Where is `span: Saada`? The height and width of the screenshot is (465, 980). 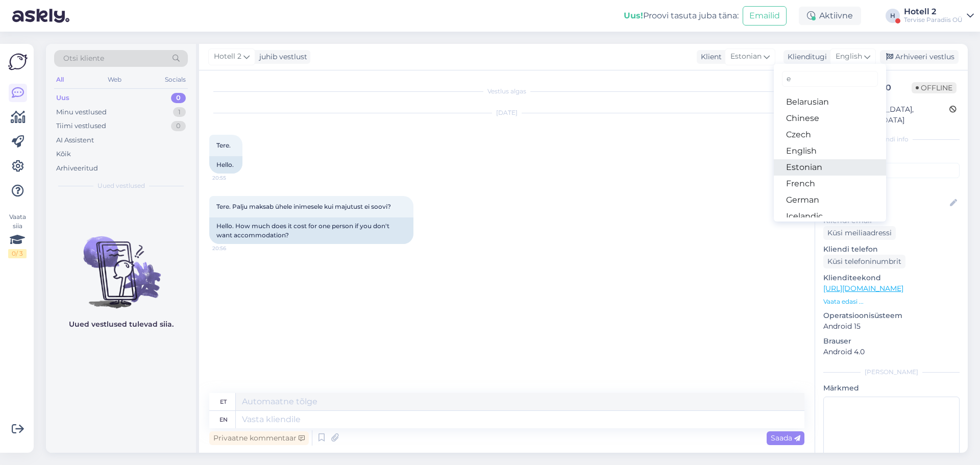
span: Saada is located at coordinates (785, 438).